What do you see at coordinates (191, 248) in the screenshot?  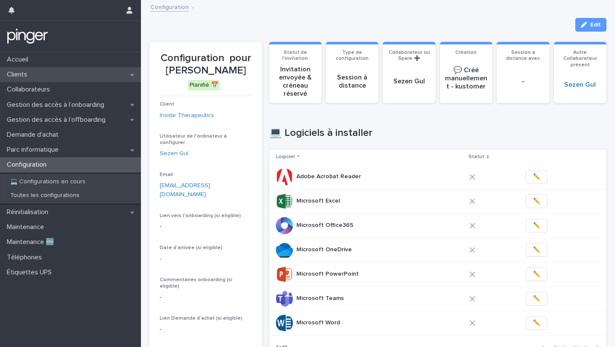 I see `span: Date d'arrivée (si eligible)` at bounding box center [191, 248].